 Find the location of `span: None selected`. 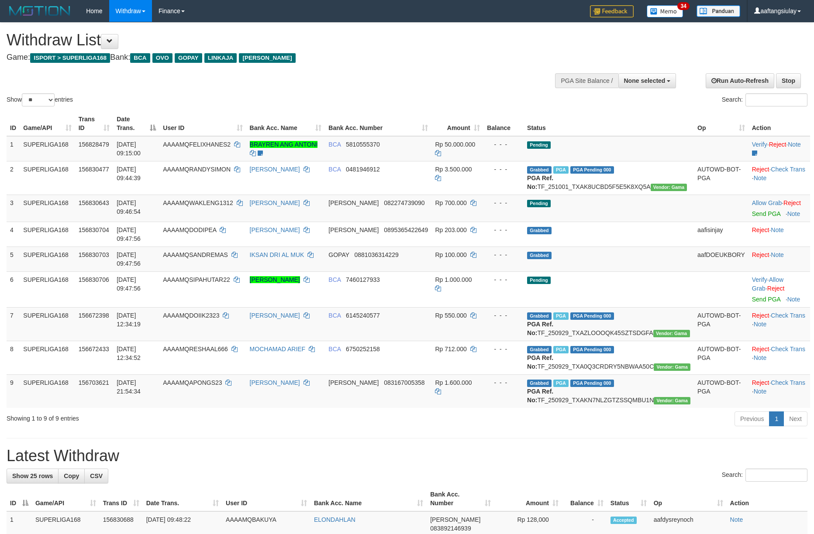

span: None selected is located at coordinates (644, 81).